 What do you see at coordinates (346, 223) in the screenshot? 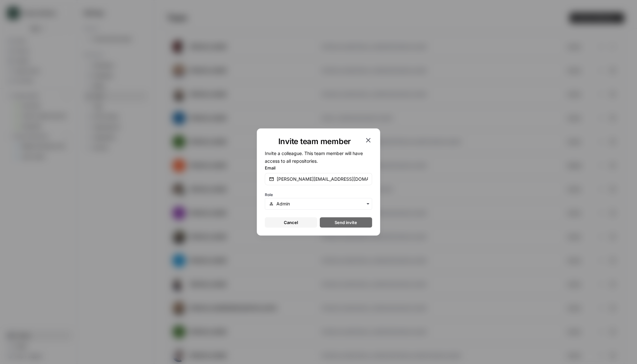
I see `span: Send invite` at bounding box center [346, 223].